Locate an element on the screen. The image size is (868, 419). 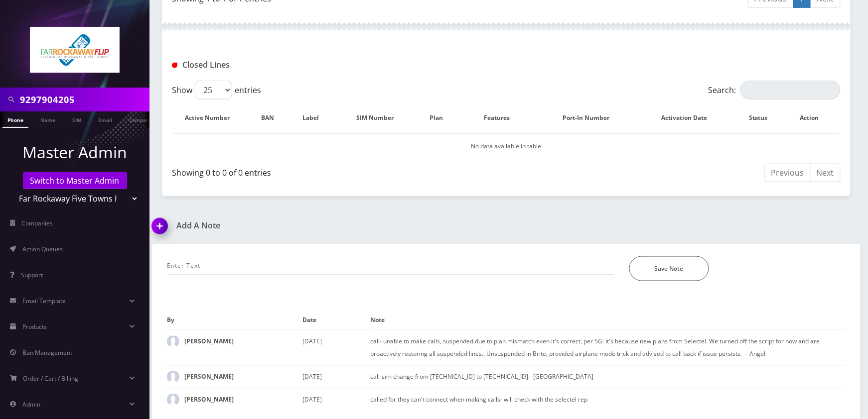
span: Support is located at coordinates (32, 275).